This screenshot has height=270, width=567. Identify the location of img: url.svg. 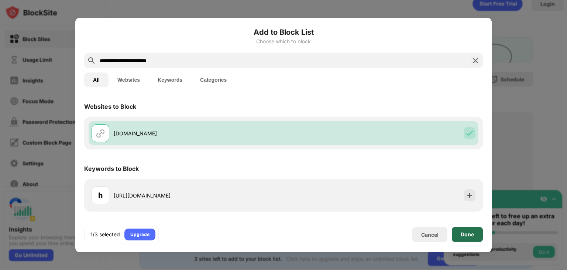
(100, 133).